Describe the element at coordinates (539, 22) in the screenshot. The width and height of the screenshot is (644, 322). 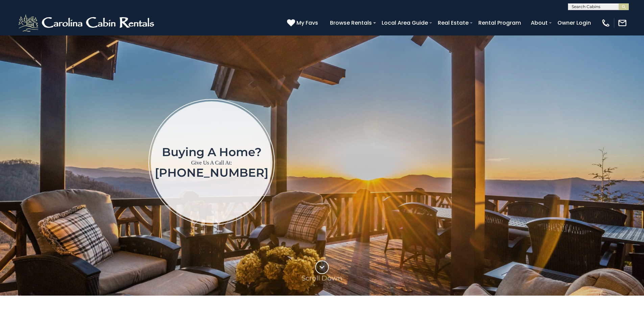
I see `a: About` at that location.